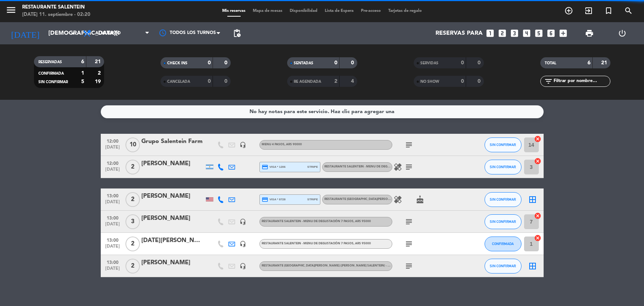 This screenshot has width=644, height=306. I want to click on i: looks_6, so click(551, 33).